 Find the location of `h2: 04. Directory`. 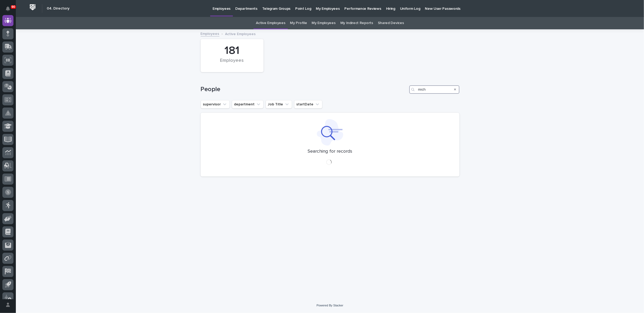

h2: 04. Directory is located at coordinates (58, 8).